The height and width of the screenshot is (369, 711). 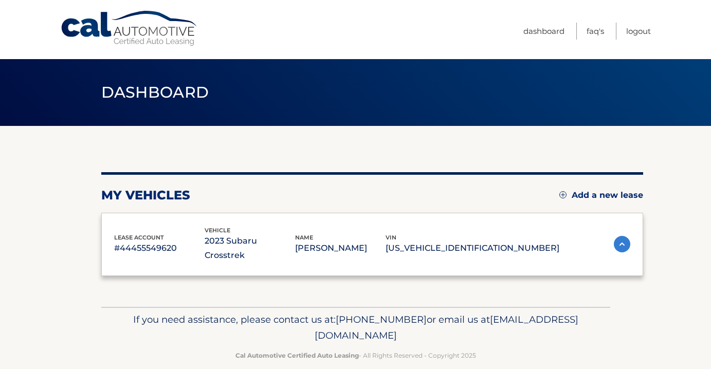 What do you see at coordinates (129, 28) in the screenshot?
I see `a: Cal Automotive` at bounding box center [129, 28].